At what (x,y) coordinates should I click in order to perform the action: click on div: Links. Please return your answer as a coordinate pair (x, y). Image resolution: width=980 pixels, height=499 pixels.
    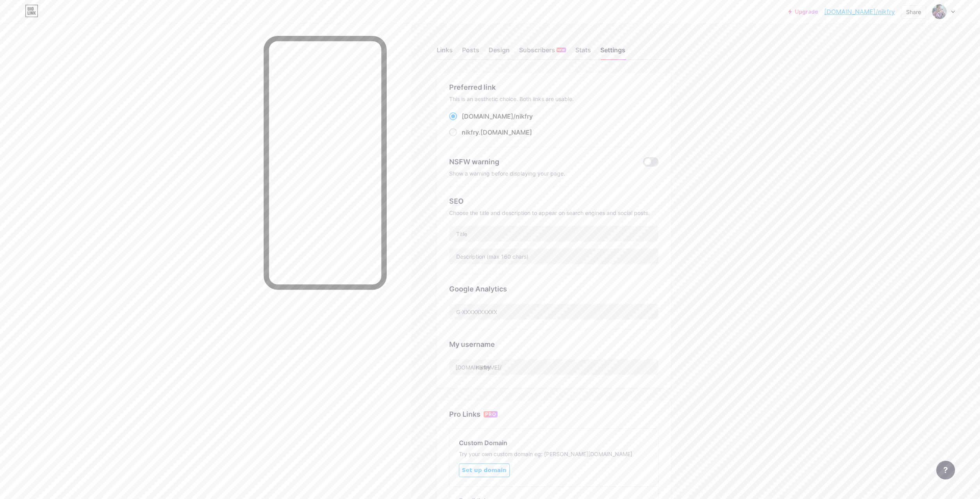
    Looking at the image, I should click on (444, 52).